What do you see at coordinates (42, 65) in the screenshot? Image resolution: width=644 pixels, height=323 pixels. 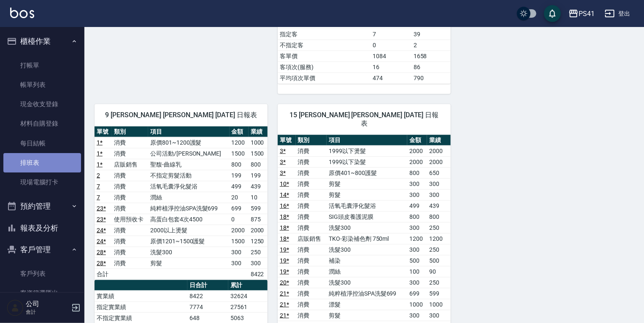 I see `a: 打帳單` at bounding box center [42, 65].